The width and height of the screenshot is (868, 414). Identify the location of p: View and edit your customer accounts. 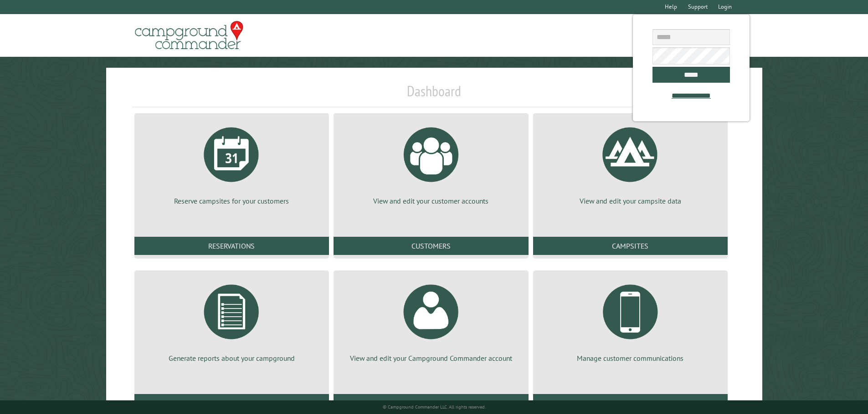
(430, 201).